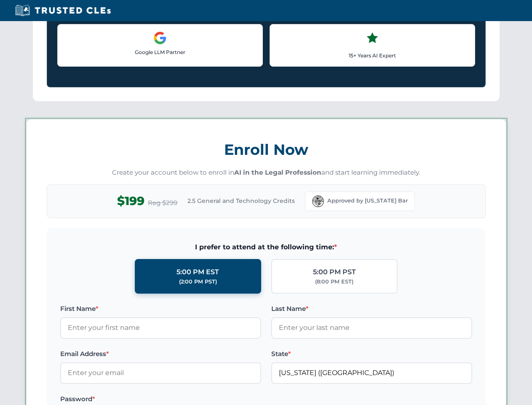  What do you see at coordinates (63, 10) in the screenshot?
I see `img: Trusted CLEs` at bounding box center [63, 10].